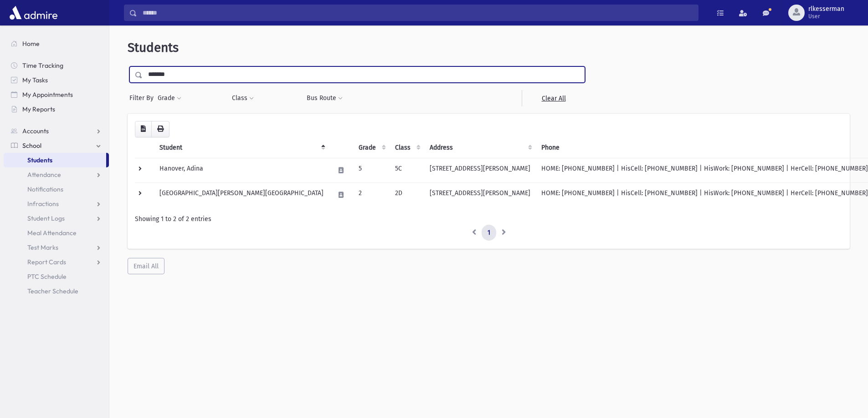 The height and width of the screenshot is (418, 868). I want to click on a: 1, so click(489, 233).